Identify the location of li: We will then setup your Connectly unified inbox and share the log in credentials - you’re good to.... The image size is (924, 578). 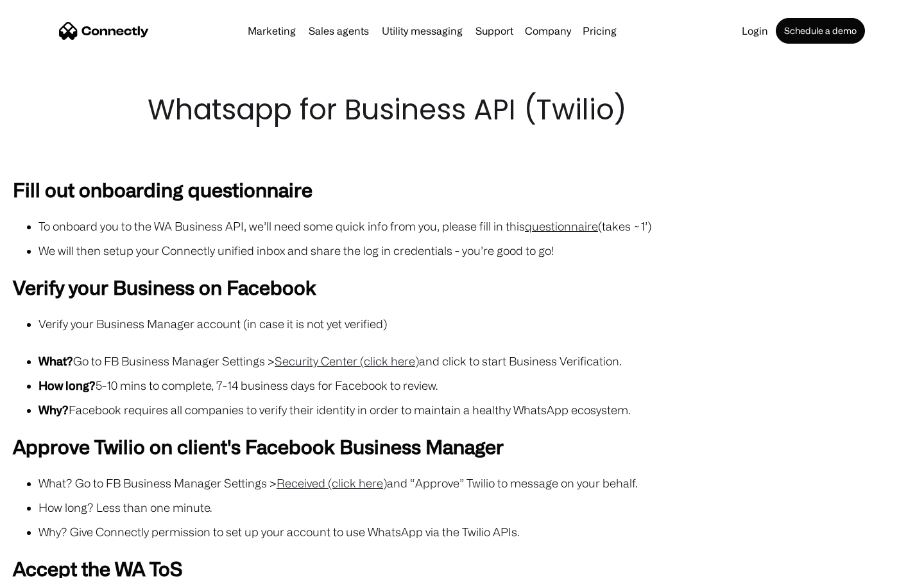
(475, 250).